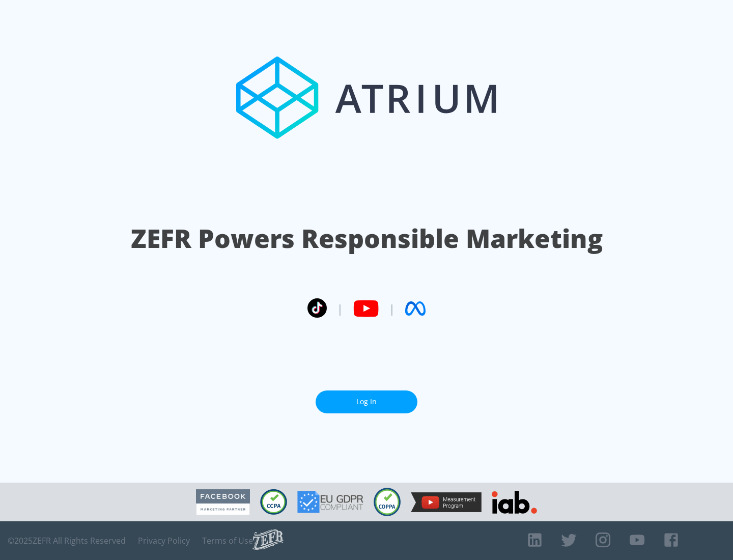 The height and width of the screenshot is (560, 733). I want to click on span: © 2025 ZEFR All Rights Reserved, so click(66, 541).